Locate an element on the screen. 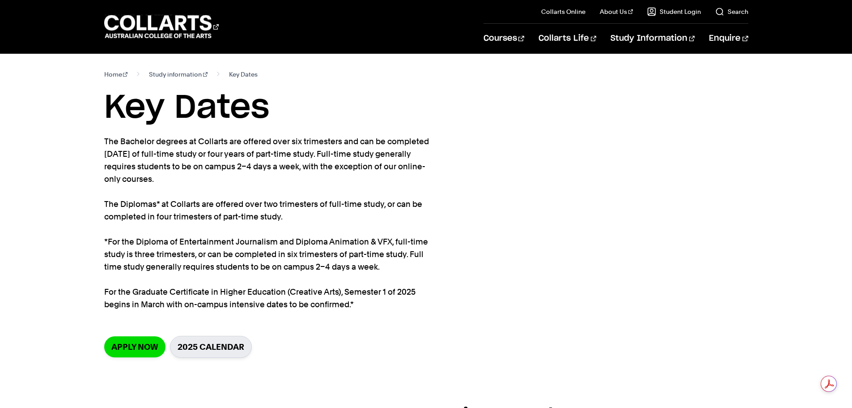  a: Home is located at coordinates (116, 74).